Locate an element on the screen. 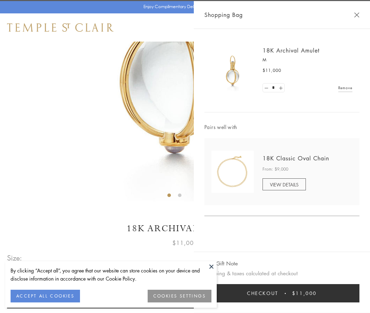 This screenshot has height=313, width=370. p: M is located at coordinates (307, 60).